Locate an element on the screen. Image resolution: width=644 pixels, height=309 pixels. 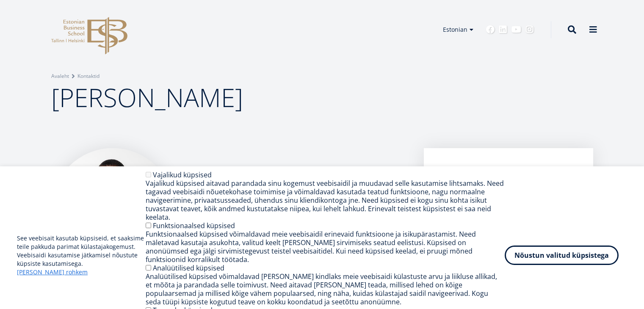
div: Funktsionaalsed küpsised võimaldavad meie veebisaidil erinevaid funktsioone ja isikupärastamist. ... is located at coordinates (325, 247).